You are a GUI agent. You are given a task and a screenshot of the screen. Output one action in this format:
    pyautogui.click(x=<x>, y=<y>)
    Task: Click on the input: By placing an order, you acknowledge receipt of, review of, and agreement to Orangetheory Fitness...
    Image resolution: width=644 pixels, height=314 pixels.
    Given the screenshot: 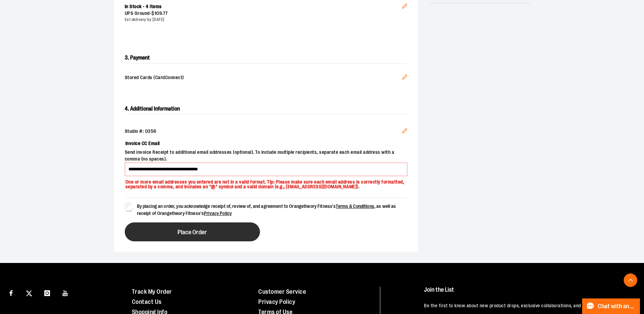 What is the action you would take?
    pyautogui.click(x=129, y=207)
    